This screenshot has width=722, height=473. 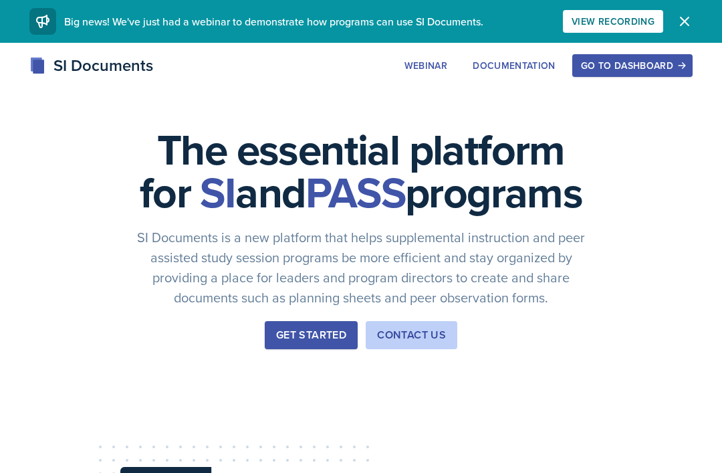 What do you see at coordinates (632, 66) in the screenshot?
I see `div: Go to Dashboard` at bounding box center [632, 66].